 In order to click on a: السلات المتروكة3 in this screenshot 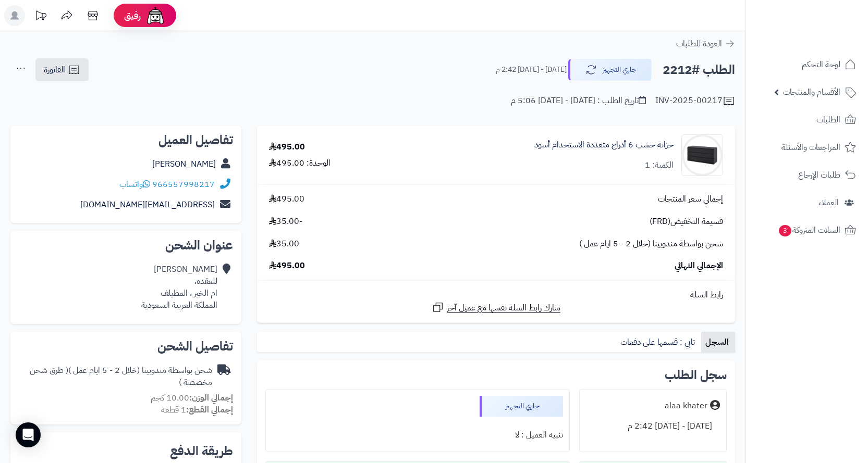, I will do `click(807, 230)`.